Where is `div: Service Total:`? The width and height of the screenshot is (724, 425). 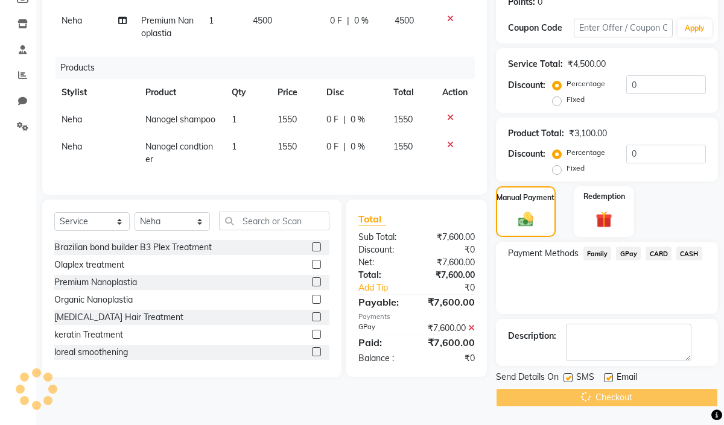 div: Service Total: is located at coordinates (535, 64).